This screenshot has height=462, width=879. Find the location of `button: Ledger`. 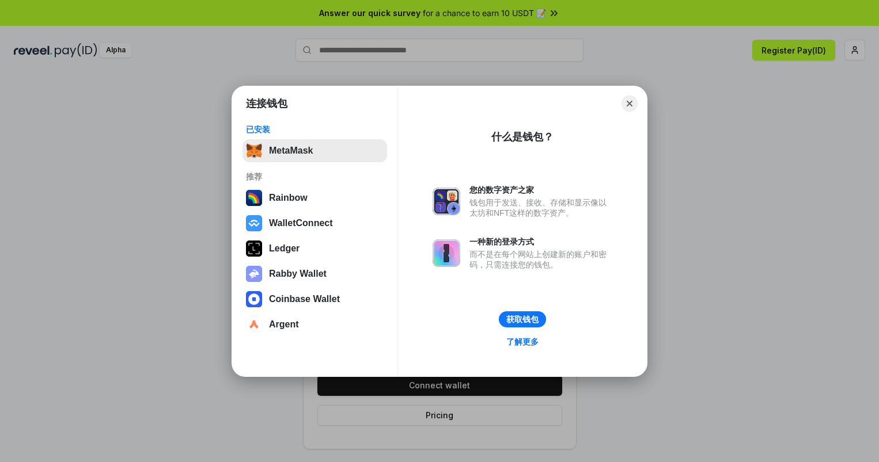

button: Ledger is located at coordinates (314, 249).